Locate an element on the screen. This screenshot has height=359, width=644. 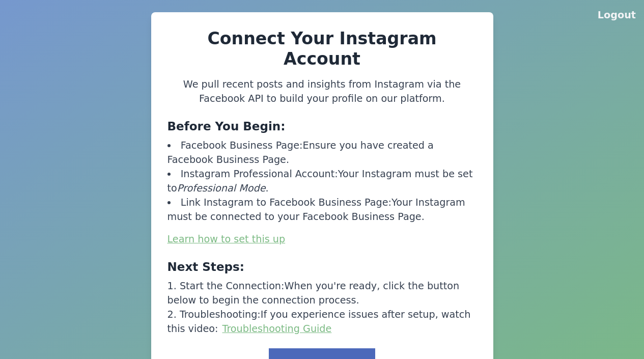
a: Learn how to set this up is located at coordinates (226, 238).